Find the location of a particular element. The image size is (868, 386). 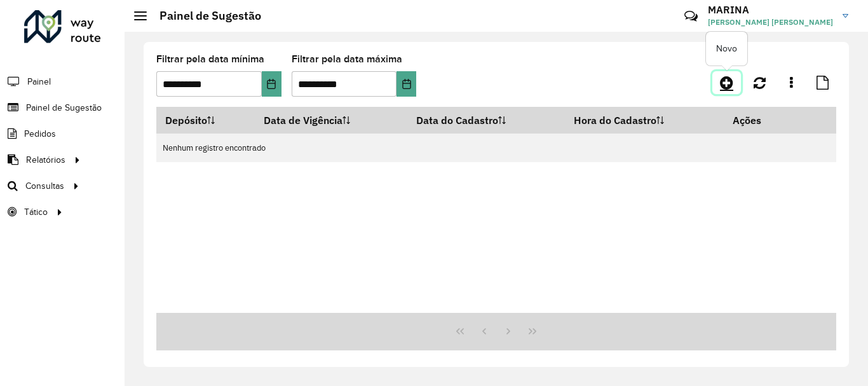

span: Tático is located at coordinates (35, 212).